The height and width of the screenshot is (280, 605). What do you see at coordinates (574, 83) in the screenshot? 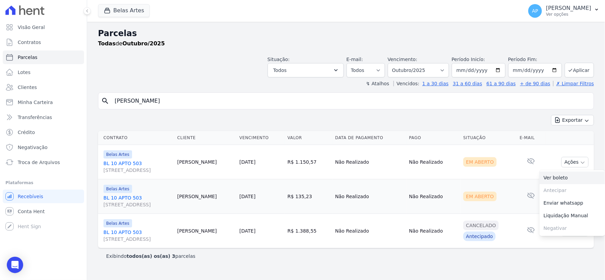
I see `a: ✗ Limpar Filtros` at bounding box center [574, 83].